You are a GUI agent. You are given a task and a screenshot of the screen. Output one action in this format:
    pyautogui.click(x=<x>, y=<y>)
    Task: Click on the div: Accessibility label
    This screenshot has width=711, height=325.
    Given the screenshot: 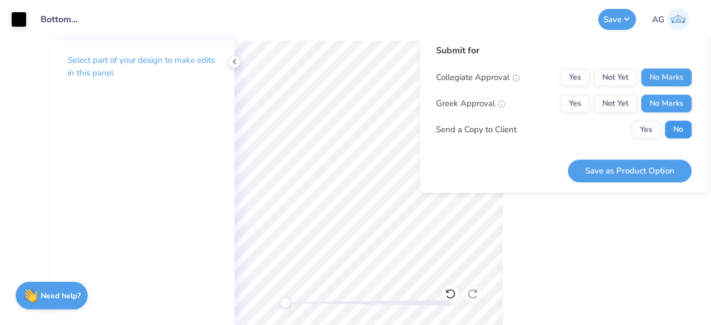 What is the action you would take?
    pyautogui.click(x=286, y=303)
    